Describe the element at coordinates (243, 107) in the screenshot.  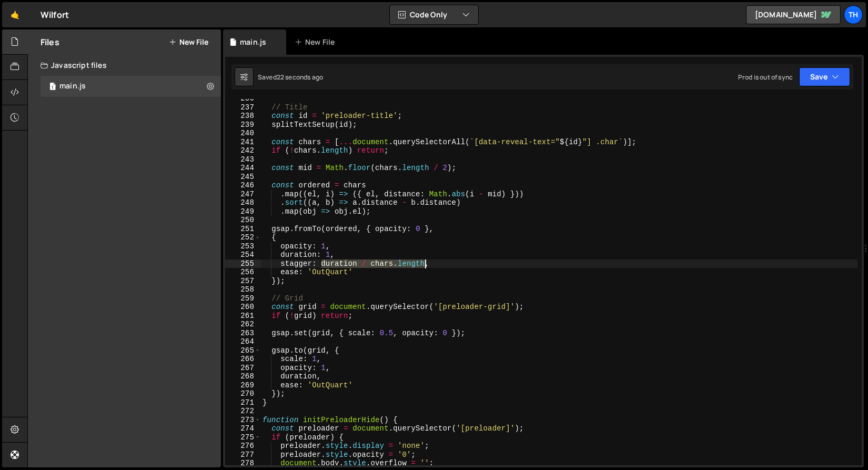
I see `div: 237` at that location.